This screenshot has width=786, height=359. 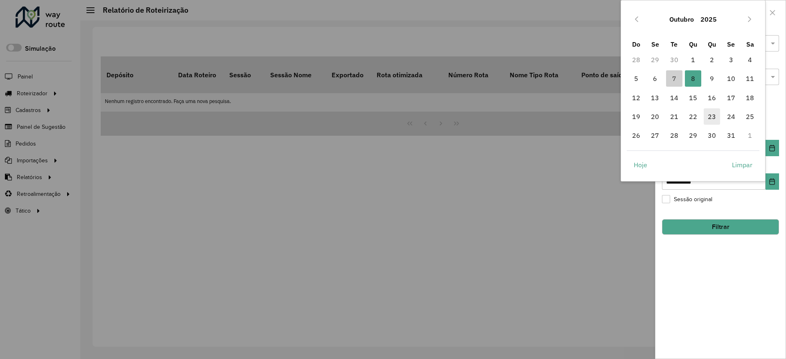 What do you see at coordinates (750, 44) in the screenshot?
I see `span: Sa` at bounding box center [750, 44].